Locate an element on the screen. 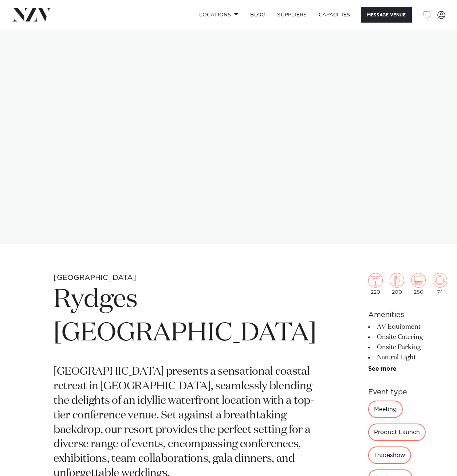 The height and width of the screenshot is (476, 457). li: Natural Light is located at coordinates (408, 358).